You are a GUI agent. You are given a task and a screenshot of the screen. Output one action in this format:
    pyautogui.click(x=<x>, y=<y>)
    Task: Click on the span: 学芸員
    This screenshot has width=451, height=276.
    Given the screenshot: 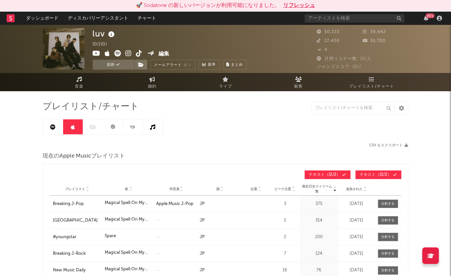 What is the action you would take?
    pyautogui.click(x=174, y=189)
    